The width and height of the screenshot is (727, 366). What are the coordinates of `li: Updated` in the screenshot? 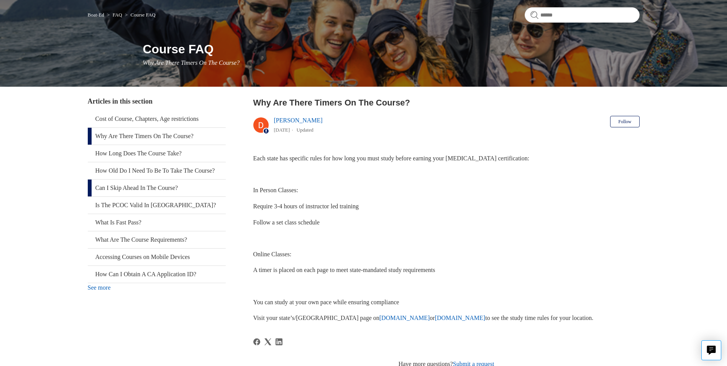 It's located at (305, 130).